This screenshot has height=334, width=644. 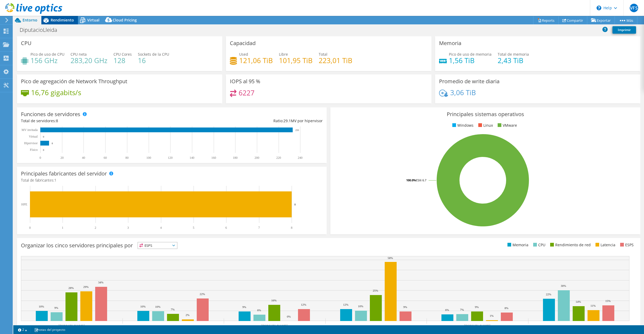 What do you see at coordinates (41, 30) in the screenshot?
I see `h1: DiputacioLleida` at bounding box center [41, 30].